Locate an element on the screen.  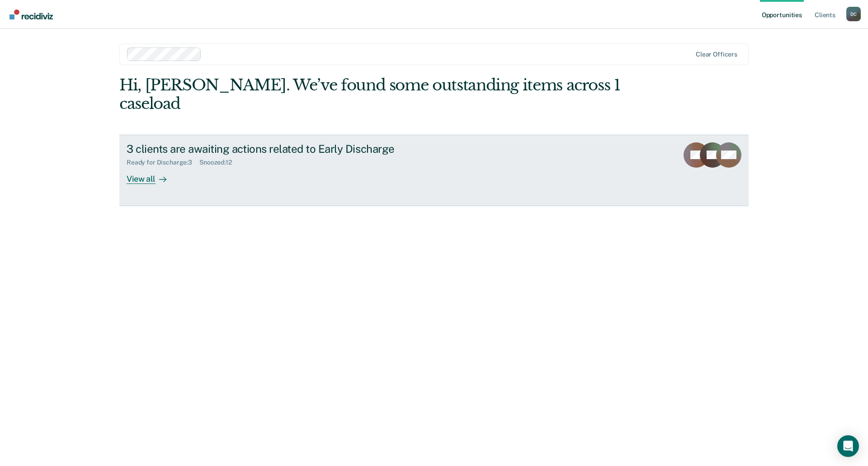
div: 3 clients are awaiting actions related to Early Discharge is located at coordinates (285, 149).